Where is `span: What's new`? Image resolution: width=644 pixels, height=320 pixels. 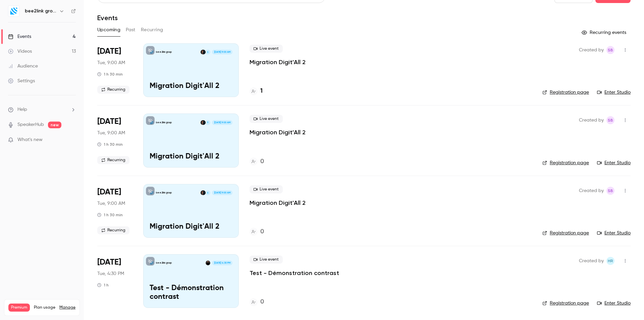
span: What's new is located at coordinates (30, 140).